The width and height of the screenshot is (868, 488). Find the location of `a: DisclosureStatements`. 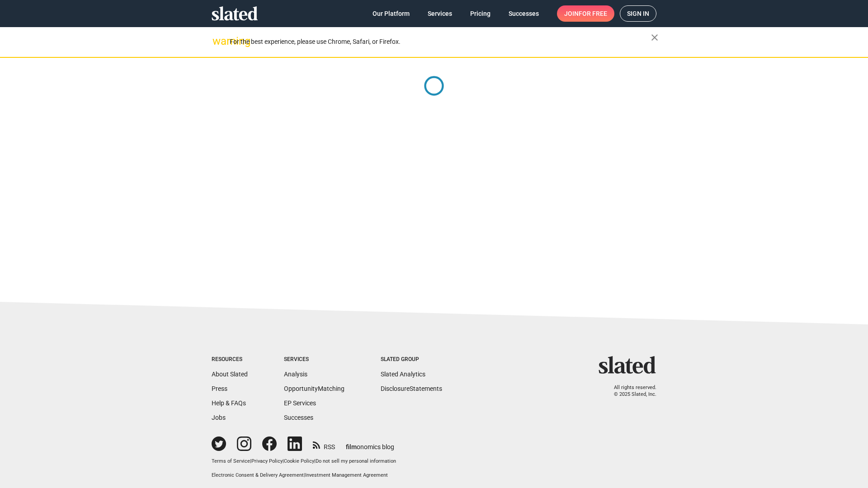

a: DisclosureStatements is located at coordinates (412, 389).